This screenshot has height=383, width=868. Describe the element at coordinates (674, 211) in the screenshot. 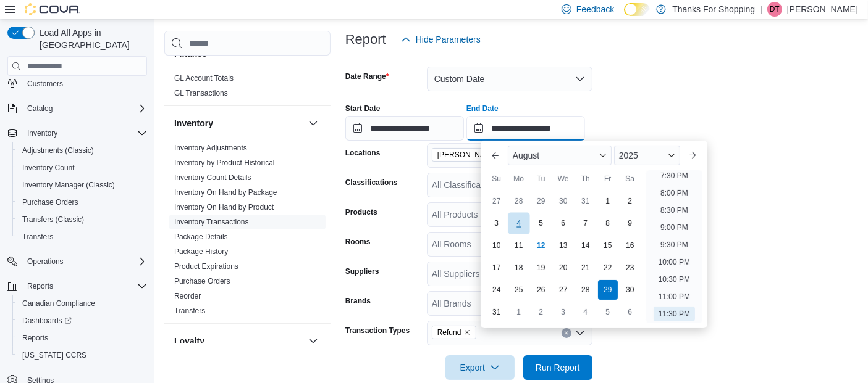

I see `li: 8:30 PM` at that location.